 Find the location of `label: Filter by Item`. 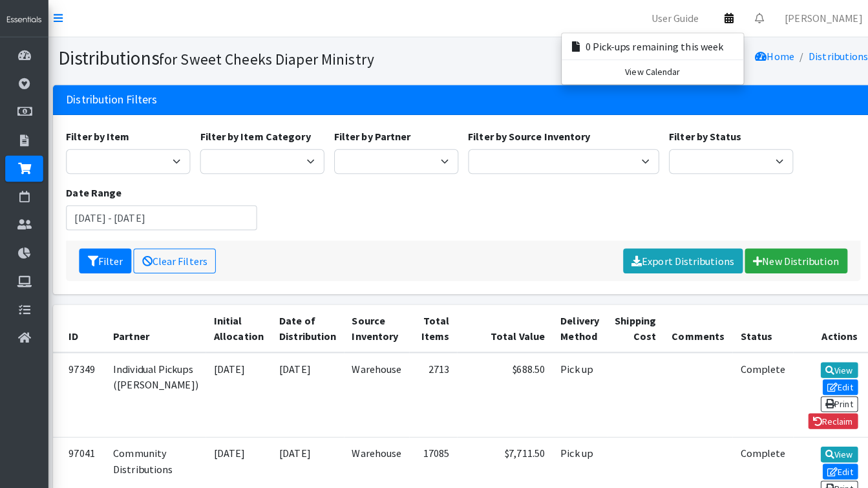

label: Filter by Item is located at coordinates (96, 134).